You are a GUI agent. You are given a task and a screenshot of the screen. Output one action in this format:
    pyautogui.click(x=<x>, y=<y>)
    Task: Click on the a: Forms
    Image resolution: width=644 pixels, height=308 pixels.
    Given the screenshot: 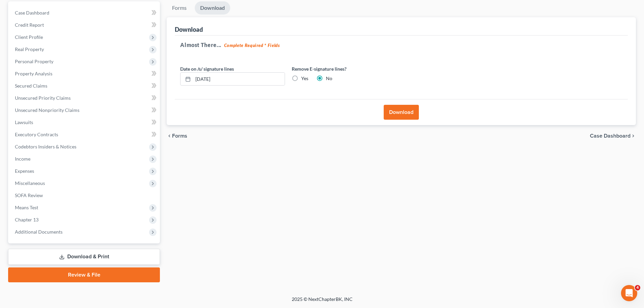 What is the action you would take?
    pyautogui.click(x=179, y=8)
    